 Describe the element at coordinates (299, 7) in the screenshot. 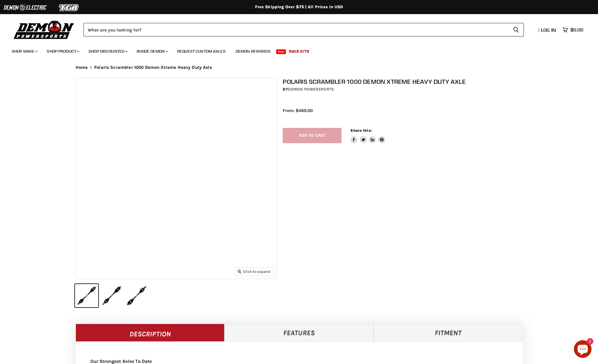

I see `div: Free Shipping Over $75 | All Prices In USD` at that location.